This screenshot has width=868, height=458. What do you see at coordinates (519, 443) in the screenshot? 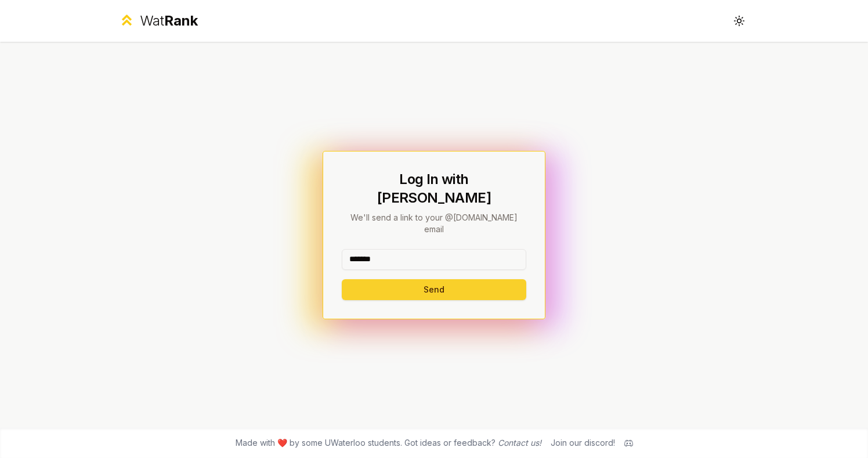
I see `a: Contact us!` at bounding box center [519, 443].